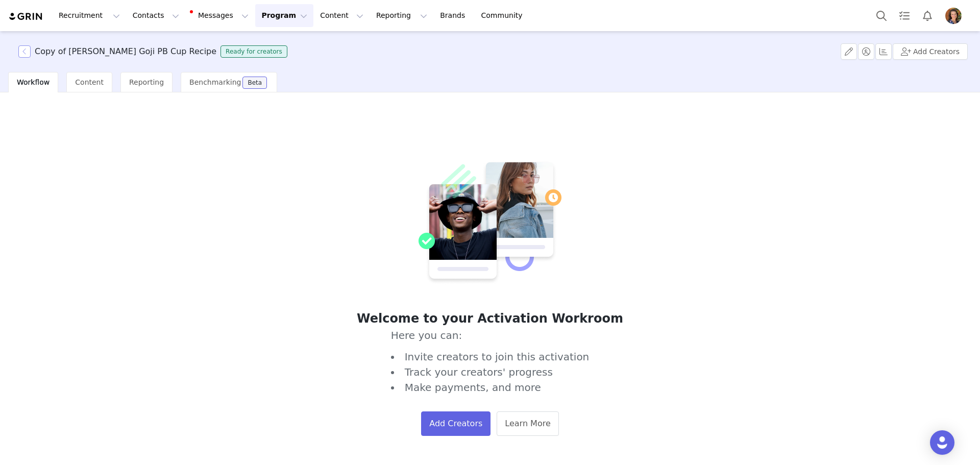  What do you see at coordinates (220, 15) in the screenshot?
I see `button: Messages` at bounding box center [220, 15].